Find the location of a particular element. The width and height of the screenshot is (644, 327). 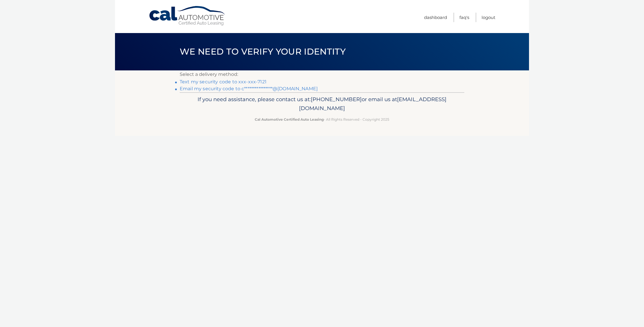

a: Logout is located at coordinates (489, 17).